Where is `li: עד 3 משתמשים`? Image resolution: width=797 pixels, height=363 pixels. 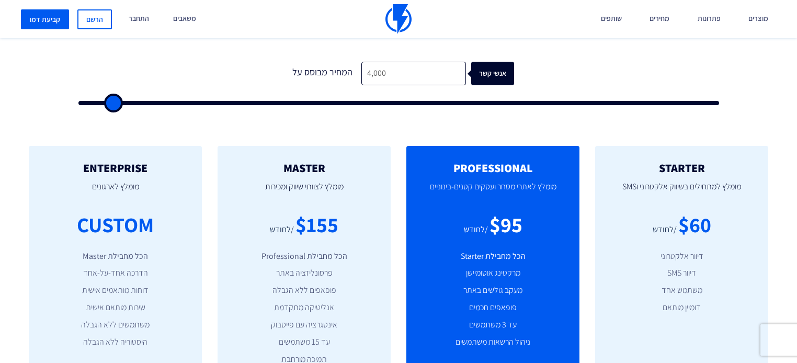 li: עד 3 משתמשים is located at coordinates (493, 325).